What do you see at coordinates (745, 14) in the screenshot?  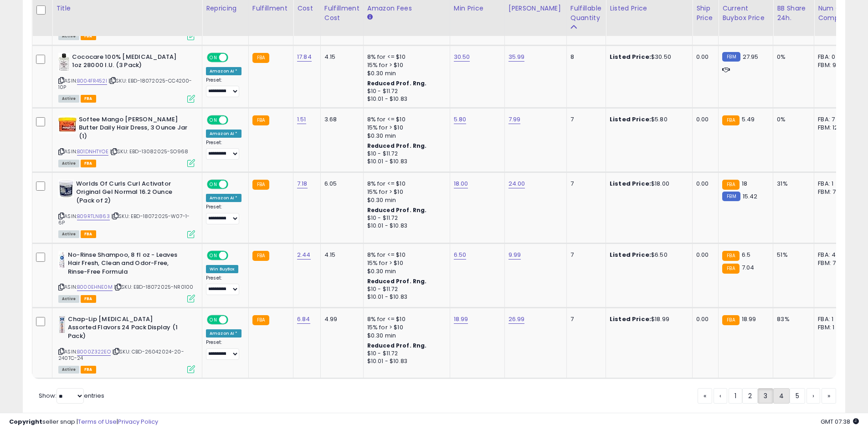 I see `div: Current Buybox Price` at bounding box center [745, 14].